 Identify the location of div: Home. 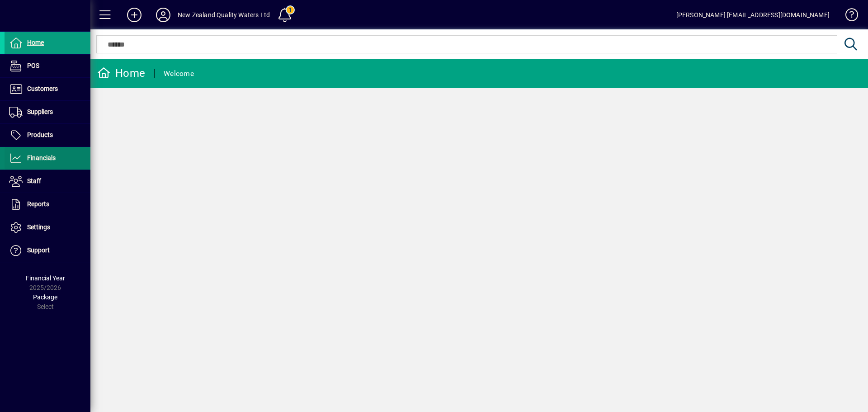
(121, 73).